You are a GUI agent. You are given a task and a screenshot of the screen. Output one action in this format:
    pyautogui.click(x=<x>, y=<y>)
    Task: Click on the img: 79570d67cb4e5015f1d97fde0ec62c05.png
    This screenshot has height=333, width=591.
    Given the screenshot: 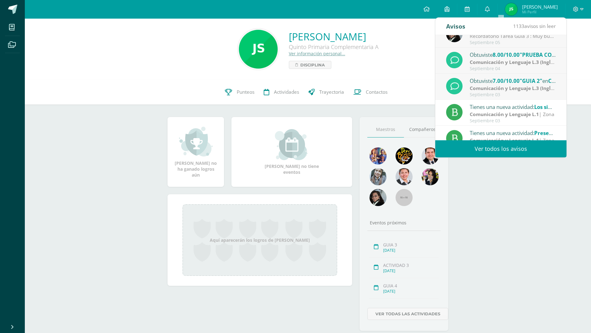 What is the action you would take?
    pyautogui.click(x=430, y=156)
    